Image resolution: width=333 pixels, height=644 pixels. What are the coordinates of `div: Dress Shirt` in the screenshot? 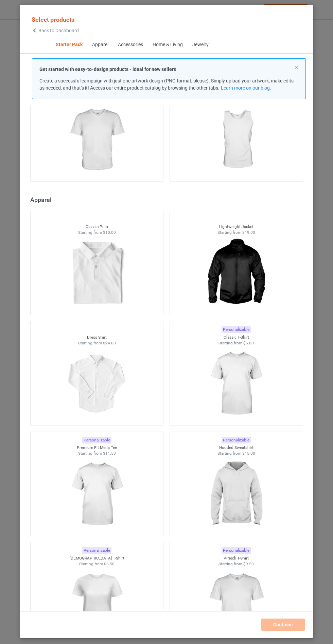 It's located at (97, 338).